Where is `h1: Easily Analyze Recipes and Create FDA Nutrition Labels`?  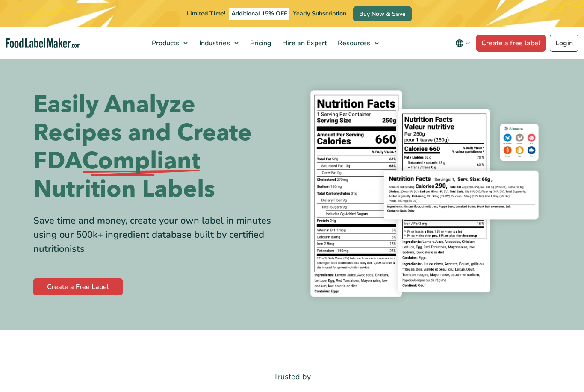
h1: Easily Analyze Recipes and Create FDA Nutrition Labels is located at coordinates (159, 147).